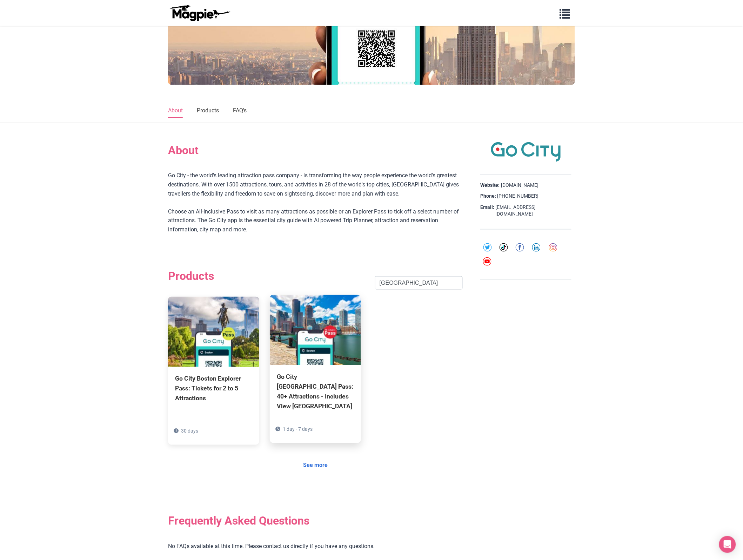  Describe the element at coordinates (191, 276) in the screenshot. I see `h2: Products` at that location.